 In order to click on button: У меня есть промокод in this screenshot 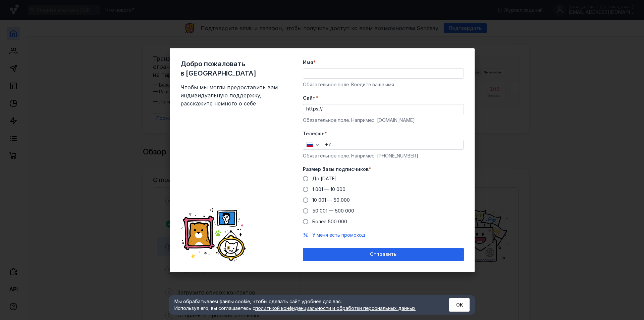, I will do `click(339, 235)`.